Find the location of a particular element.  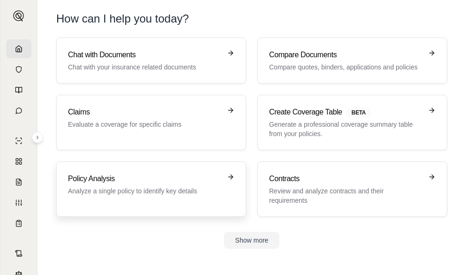

a: ContractsReview and analyze contracts and their requirements is located at coordinates (352, 189).